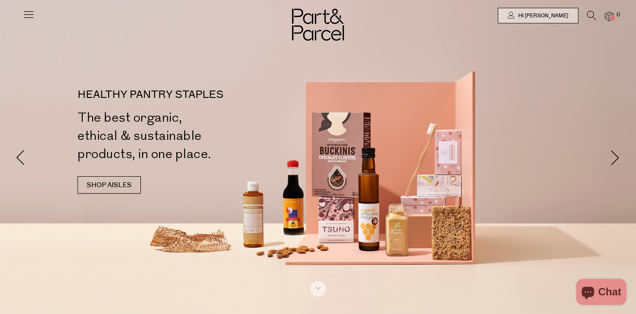 The image size is (636, 314). Describe the element at coordinates (619, 15) in the screenshot. I see `span: 0` at that location.